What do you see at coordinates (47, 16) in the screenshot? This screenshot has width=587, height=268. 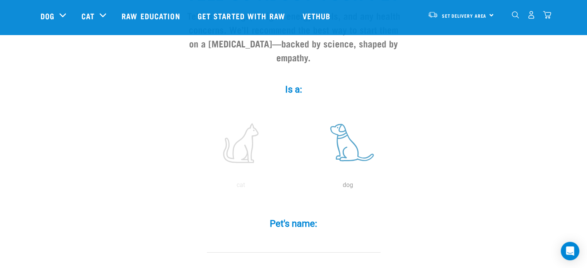 I see `a: Dog` at bounding box center [47, 16].